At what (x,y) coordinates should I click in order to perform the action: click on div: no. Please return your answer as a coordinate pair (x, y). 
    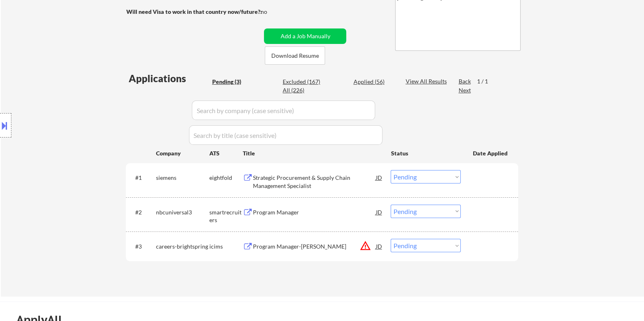
    Looking at the image, I should click on (272, 12).